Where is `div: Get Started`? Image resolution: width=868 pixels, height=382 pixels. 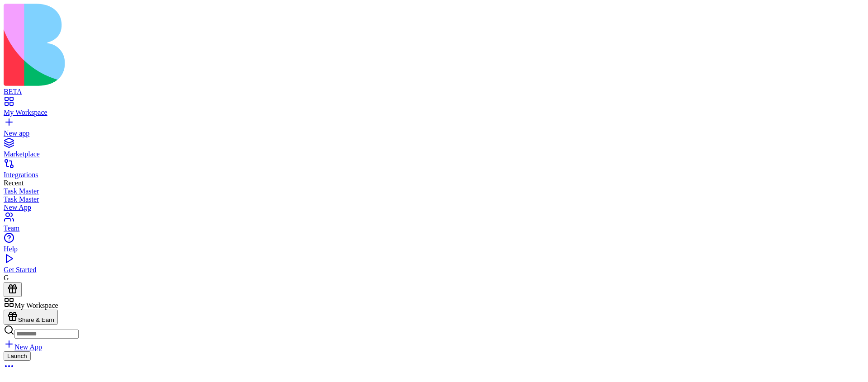 div: Get Started is located at coordinates (434, 270).